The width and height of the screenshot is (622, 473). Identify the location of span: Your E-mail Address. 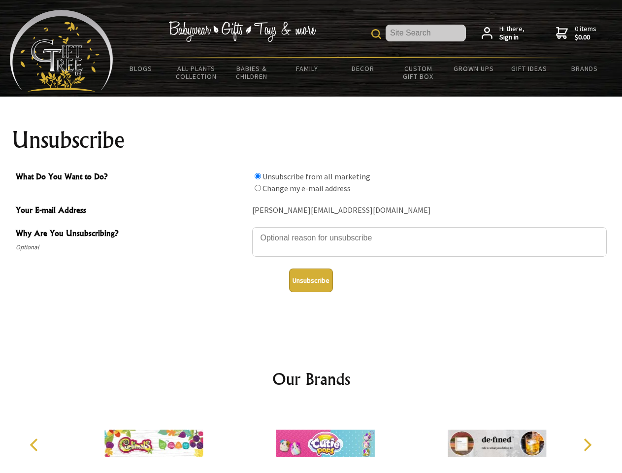
(131, 211).